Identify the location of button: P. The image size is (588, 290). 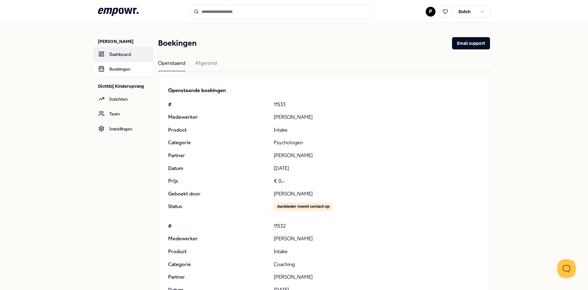
(431, 12).